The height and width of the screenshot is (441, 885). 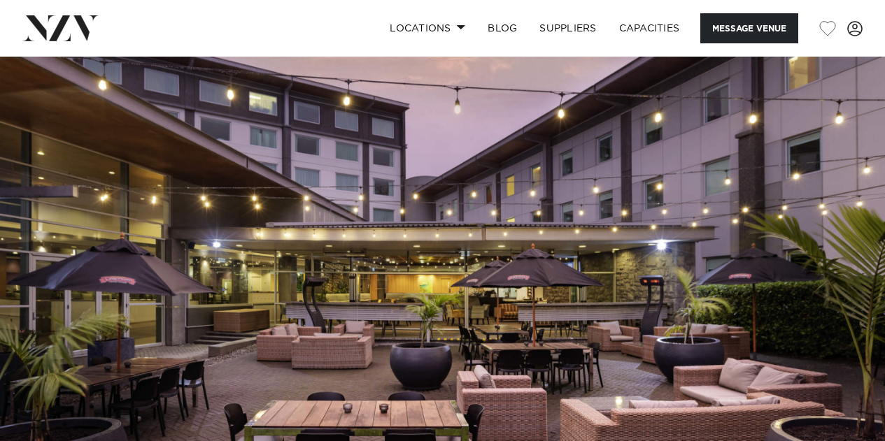 I want to click on a: BLOG, so click(x=502, y=28).